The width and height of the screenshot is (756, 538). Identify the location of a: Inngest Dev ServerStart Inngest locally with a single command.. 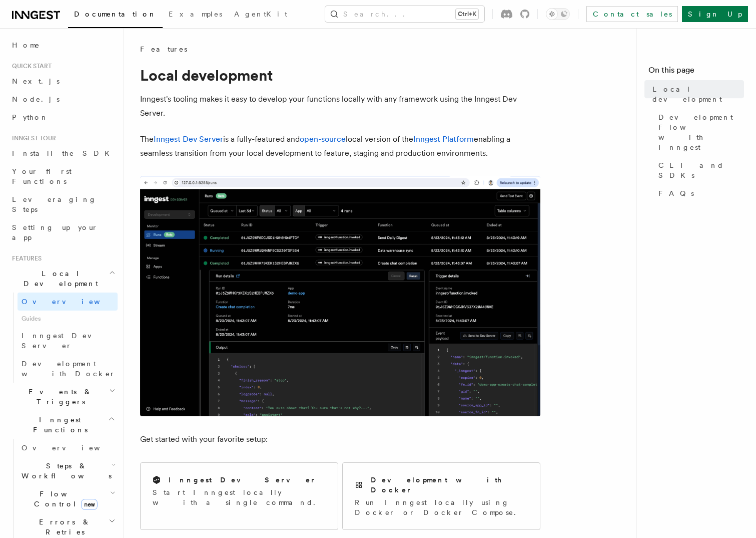
(239, 496).